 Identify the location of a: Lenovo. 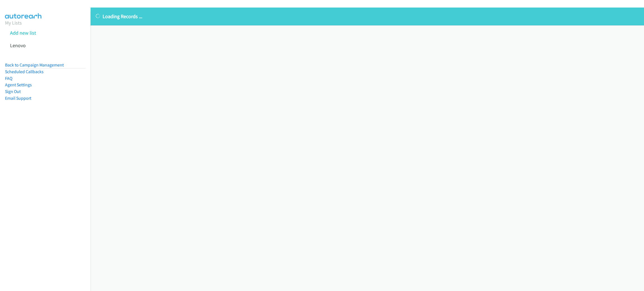
(18, 45).